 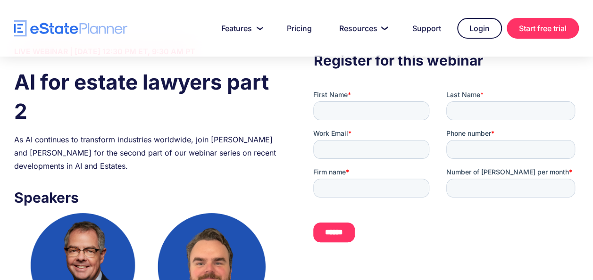 I want to click on a: Support, so click(x=426, y=28).